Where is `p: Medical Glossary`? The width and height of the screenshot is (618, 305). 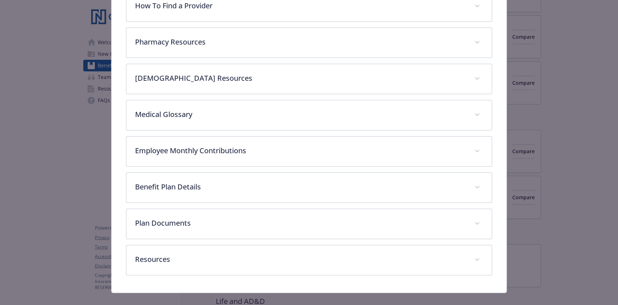 p: Medical Glossary is located at coordinates (300, 114).